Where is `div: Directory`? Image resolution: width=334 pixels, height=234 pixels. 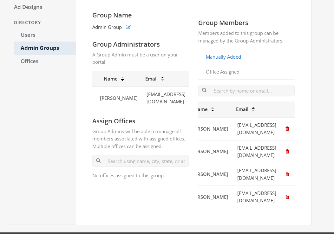 div: Directory is located at coordinates (41, 22).